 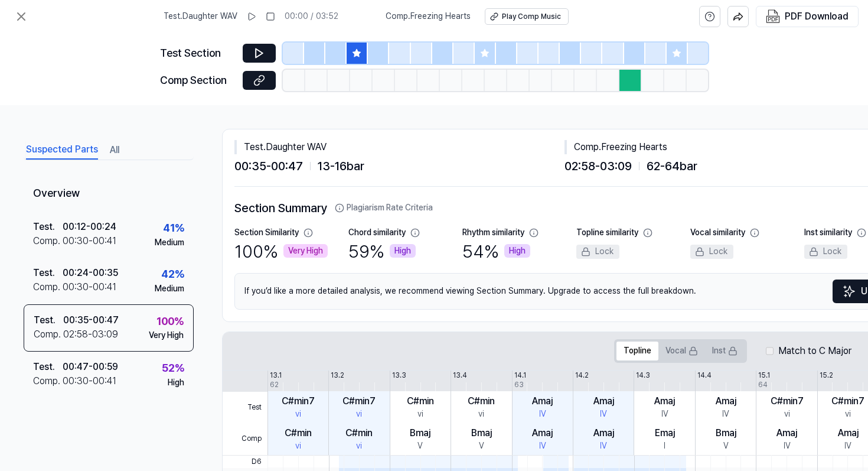 What do you see at coordinates (598, 166) in the screenshot?
I see `span: 02:58 - 03:09` at bounding box center [598, 166].